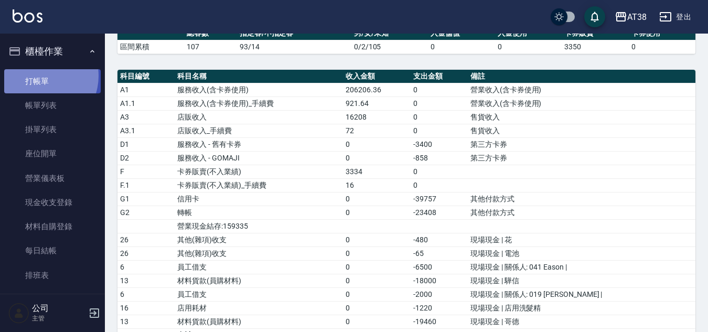  Describe the element at coordinates (258, 226) in the screenshot. I see `td: 營業現金結存:159335` at that location.